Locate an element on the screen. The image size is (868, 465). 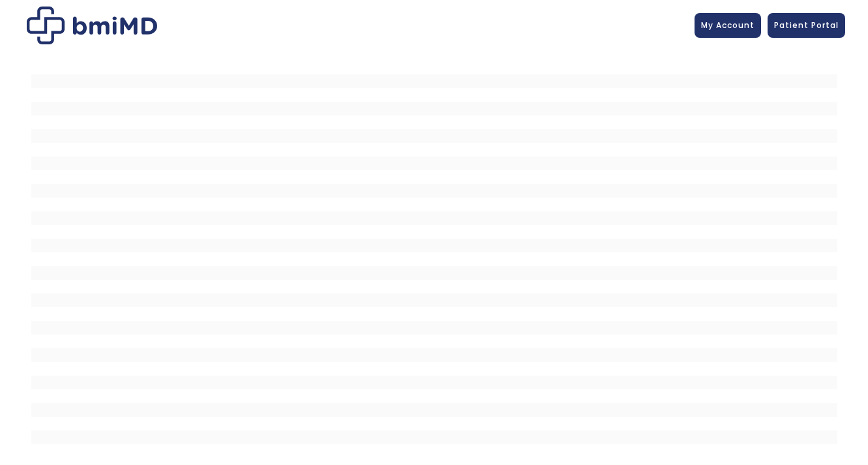
span: Patient Portal is located at coordinates (806, 25).